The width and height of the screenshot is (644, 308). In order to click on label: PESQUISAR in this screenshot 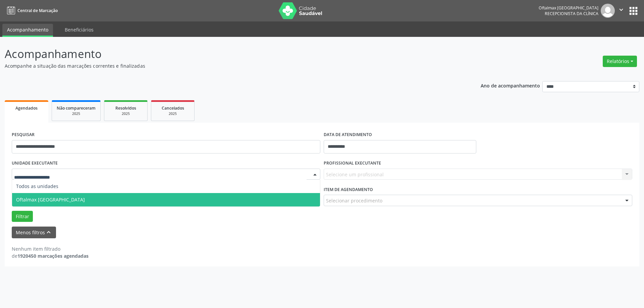, I will do `click(23, 135)`.